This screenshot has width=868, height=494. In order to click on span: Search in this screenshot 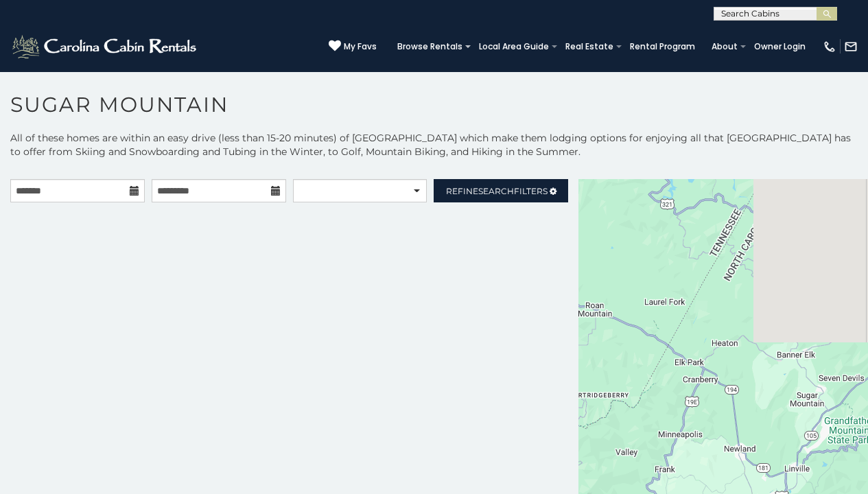, I will do `click(496, 191)`.